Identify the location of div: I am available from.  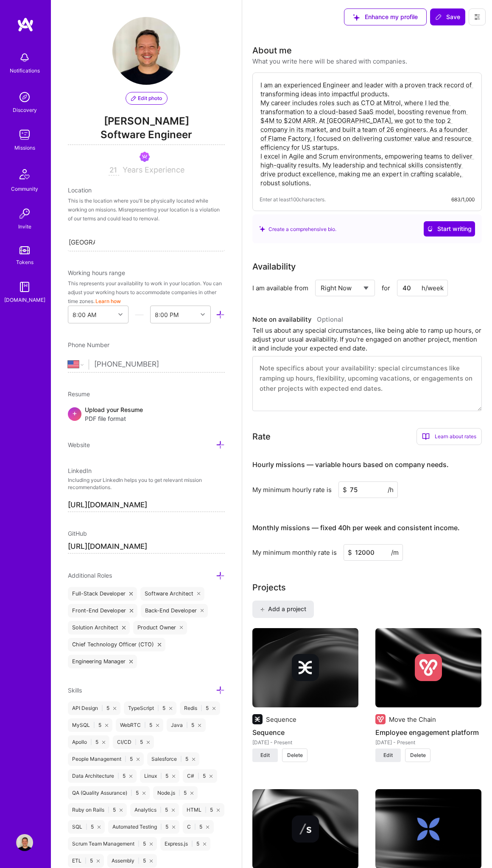
(280, 287).